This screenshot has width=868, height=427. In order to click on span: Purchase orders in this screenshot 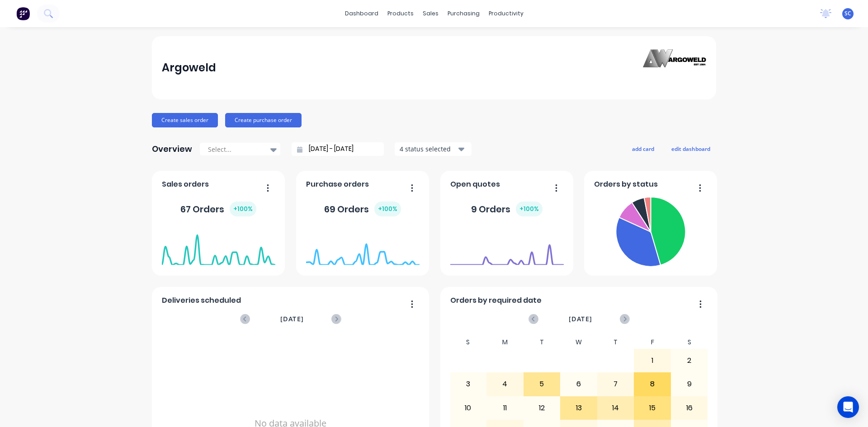, I will do `click(337, 184)`.